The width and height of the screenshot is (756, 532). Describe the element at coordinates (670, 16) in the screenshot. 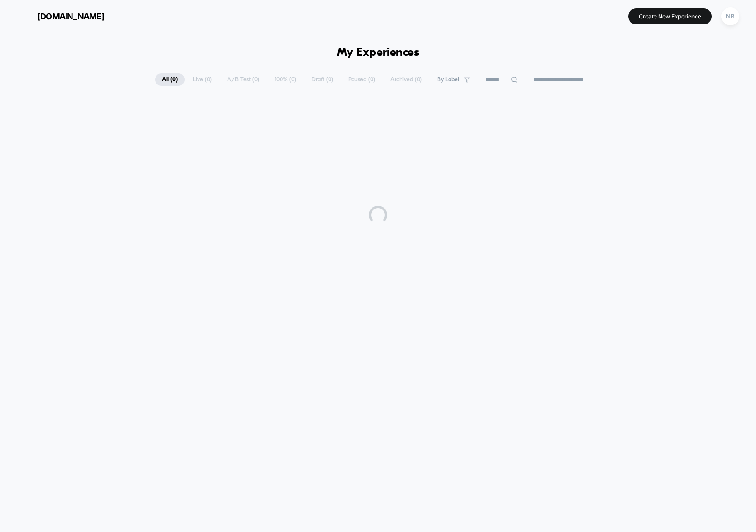

I see `button: Create New Experience` at that location.